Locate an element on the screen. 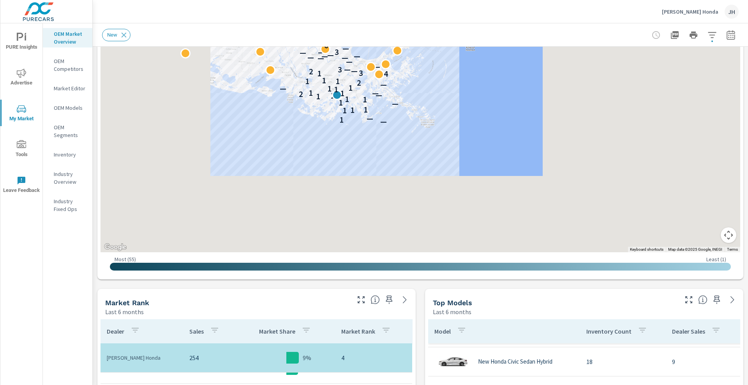 This screenshot has width=748, height=385. p: OEM Market Overview is located at coordinates (70, 38).